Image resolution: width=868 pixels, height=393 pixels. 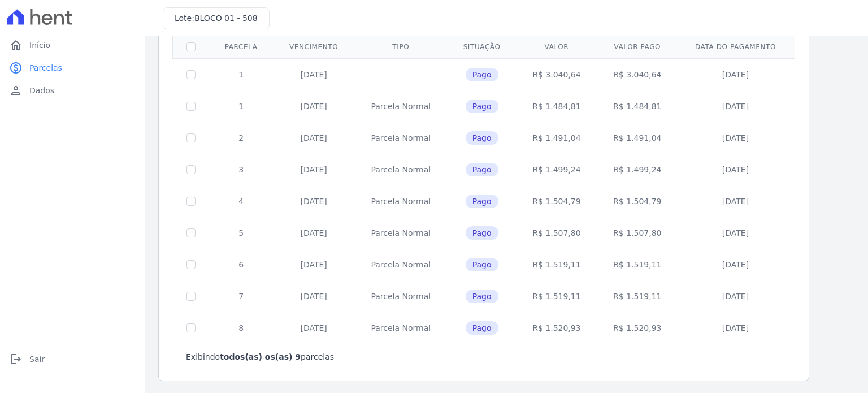 What do you see at coordinates (401, 47) in the screenshot?
I see `th: Tipo` at bounding box center [401, 47].